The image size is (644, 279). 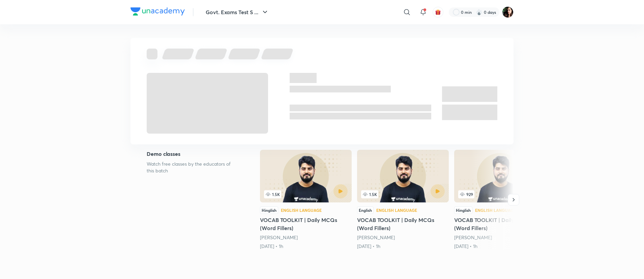 What do you see at coordinates (508, 12) in the screenshot?
I see `img: Priyanka K` at bounding box center [508, 12].